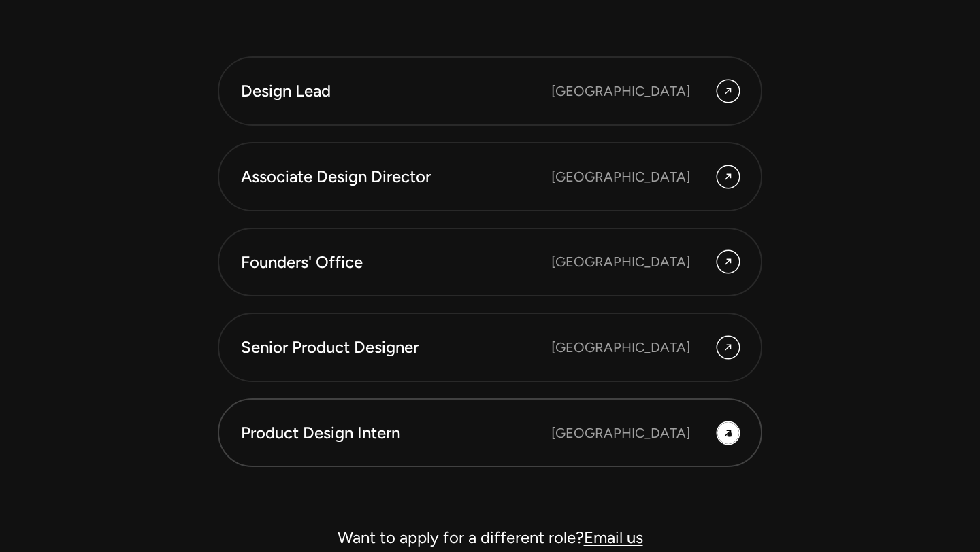 This screenshot has width=980, height=552. I want to click on div: Associate Design Director, so click(396, 177).